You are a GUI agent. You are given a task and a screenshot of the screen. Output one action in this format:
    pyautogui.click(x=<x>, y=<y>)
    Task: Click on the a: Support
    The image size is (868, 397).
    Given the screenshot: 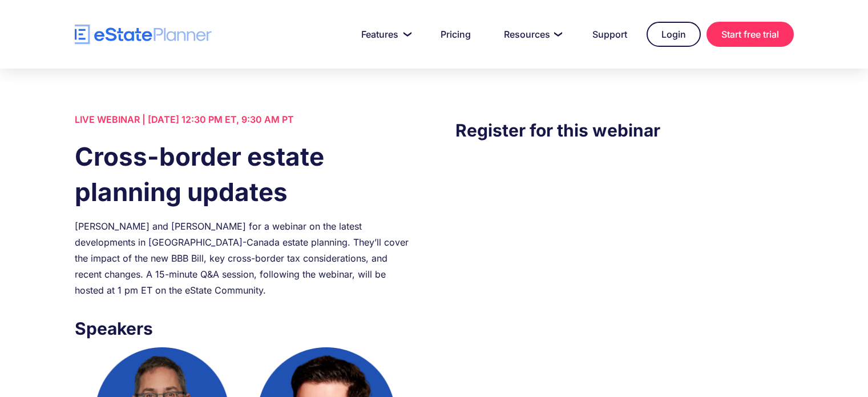 What is the action you would take?
    pyautogui.click(x=609, y=34)
    